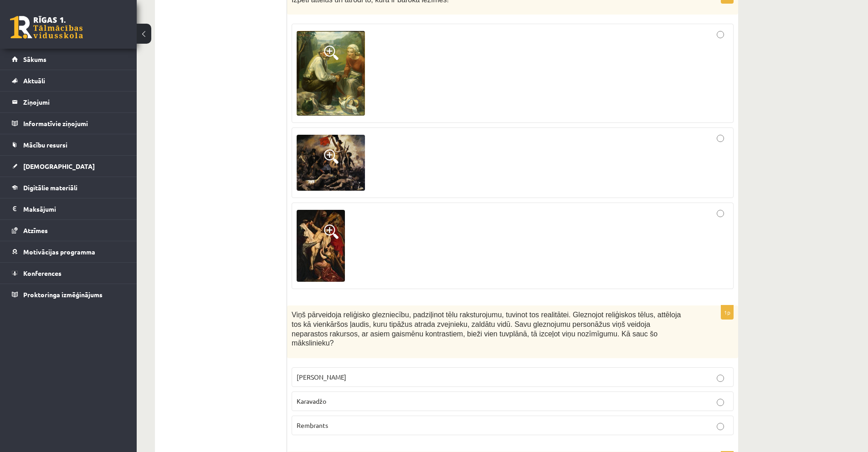  What do you see at coordinates (312, 425) in the screenshot?
I see `span: Rembrants` at bounding box center [312, 425].